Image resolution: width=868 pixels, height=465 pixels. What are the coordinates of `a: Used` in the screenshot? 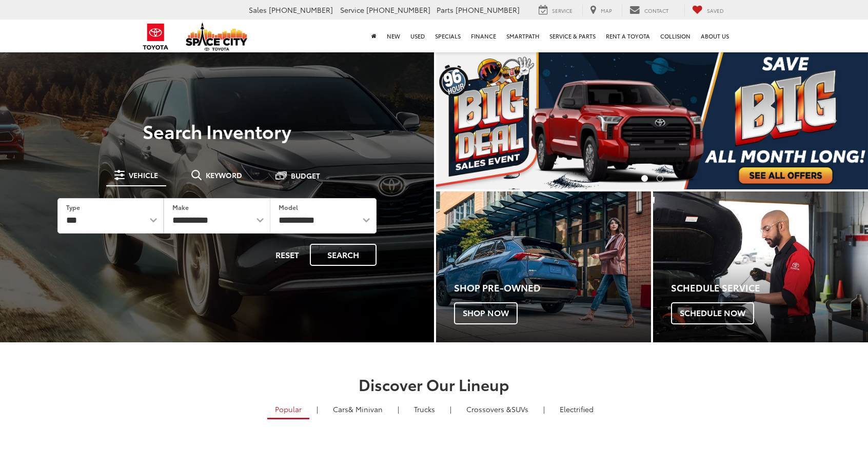 It's located at (418, 36).